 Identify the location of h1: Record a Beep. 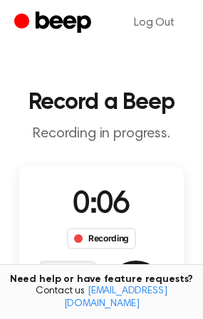
(101, 102).